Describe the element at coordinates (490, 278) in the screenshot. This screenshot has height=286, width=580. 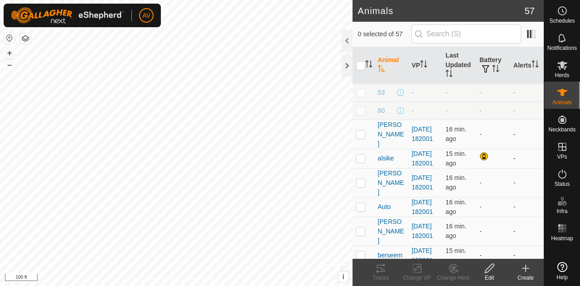
I see `div: Edit` at that location.